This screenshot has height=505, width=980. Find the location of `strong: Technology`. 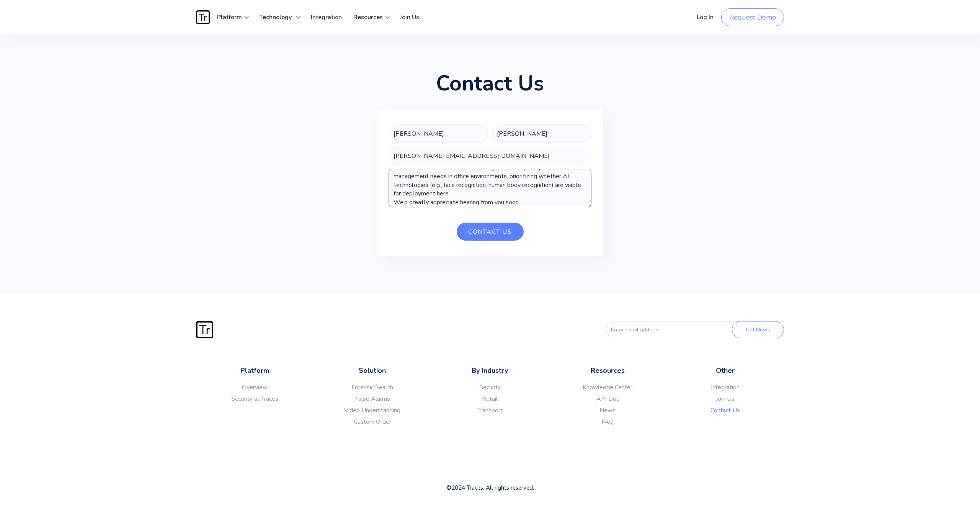

strong: Technology is located at coordinates (275, 17).